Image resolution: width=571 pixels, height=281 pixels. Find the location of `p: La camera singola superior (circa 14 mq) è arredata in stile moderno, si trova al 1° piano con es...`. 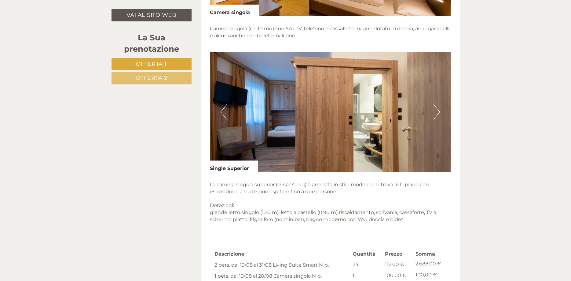

p: La camera singola superior (circa 14 mq) è arredata in stile moderno, si trova al 1° piano con es... is located at coordinates (330, 202).